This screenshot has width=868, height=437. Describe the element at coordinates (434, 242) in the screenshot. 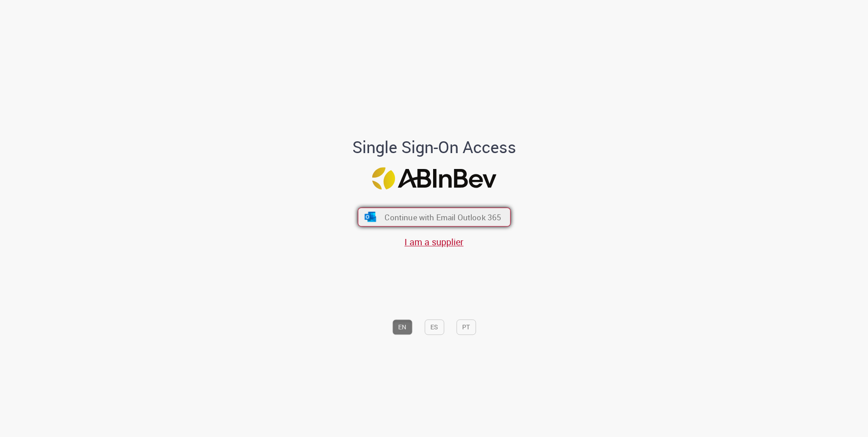

I see `span: I am a supplier` at that location.